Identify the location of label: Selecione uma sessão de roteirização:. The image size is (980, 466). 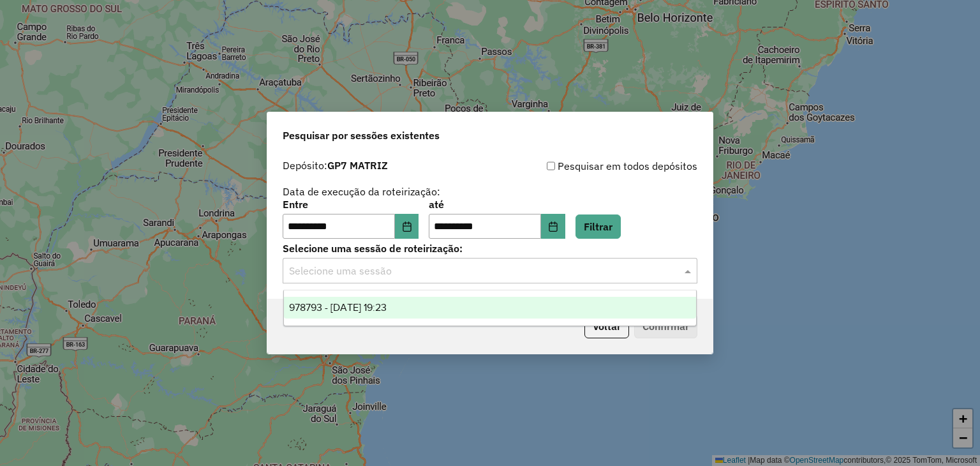
(490, 248).